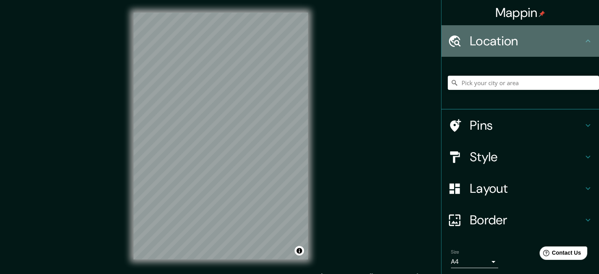  Describe the element at coordinates (526, 220) in the screenshot. I see `h4: Border` at that location.